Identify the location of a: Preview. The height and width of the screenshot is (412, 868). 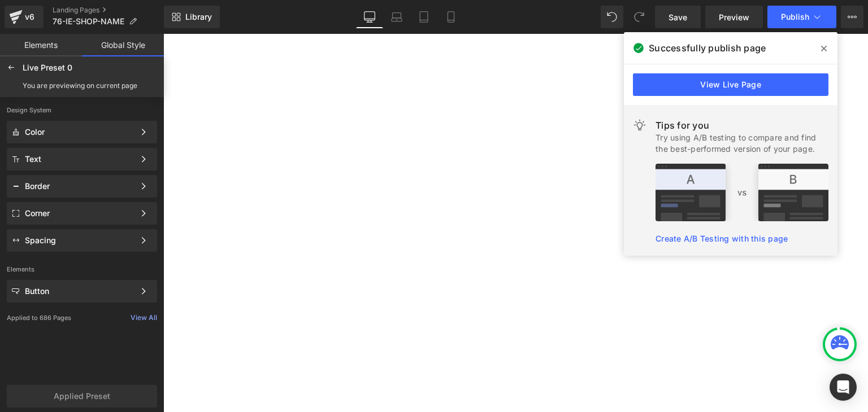
(734, 17).